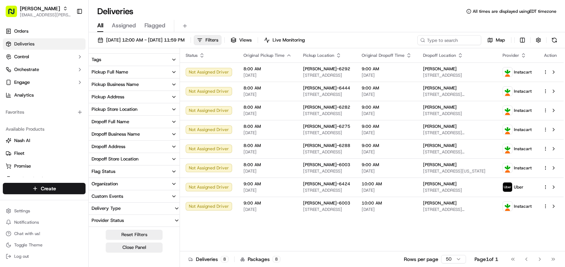 Image resolution: width=565 pixels, height=267 pixels. Describe the element at coordinates (116, 134) in the screenshot. I see `div: Dropoff Business Name` at that location.